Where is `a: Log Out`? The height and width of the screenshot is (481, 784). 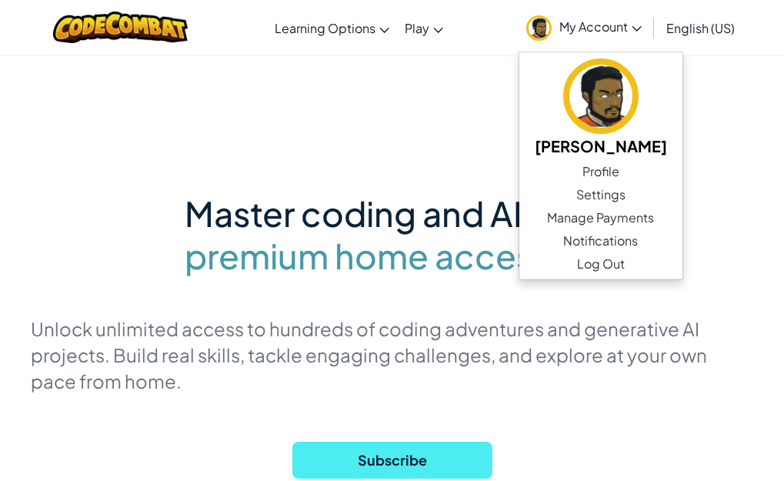 a: Log Out is located at coordinates (601, 264).